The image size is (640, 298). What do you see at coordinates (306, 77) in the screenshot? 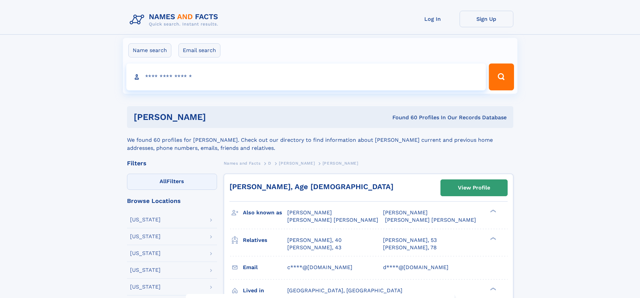
I see `input: search input` at bounding box center [306, 77].